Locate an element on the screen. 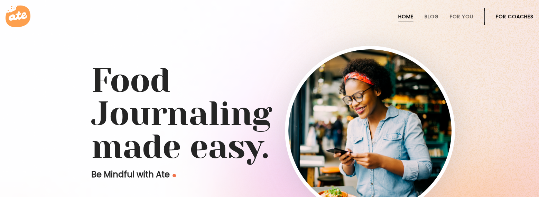  a: Blog is located at coordinates (431, 17).